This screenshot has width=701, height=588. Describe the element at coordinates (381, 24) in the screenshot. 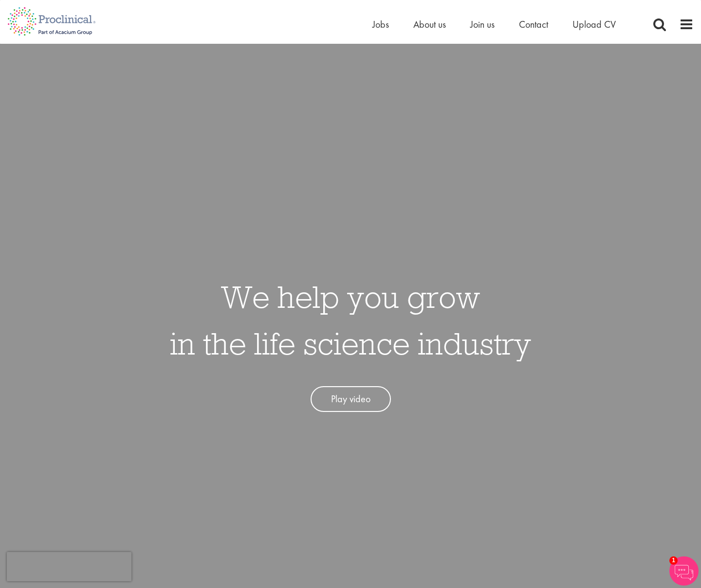

I see `a: Jobs` at that location.